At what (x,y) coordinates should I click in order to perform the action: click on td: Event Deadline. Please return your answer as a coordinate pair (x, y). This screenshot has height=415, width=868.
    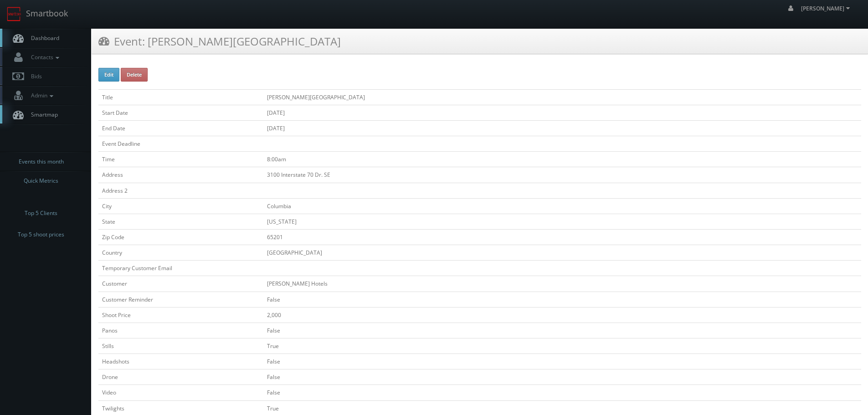
    Looking at the image, I should click on (181, 144).